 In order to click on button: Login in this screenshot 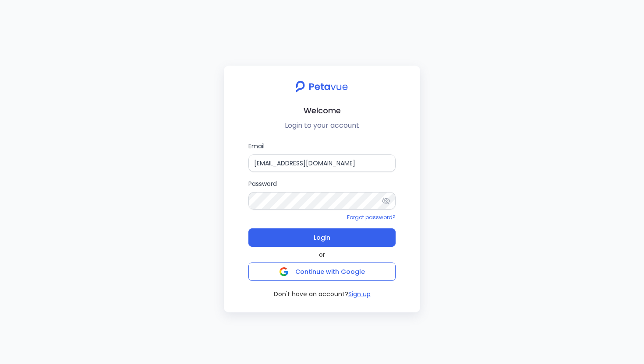, I will do `click(322, 238)`.